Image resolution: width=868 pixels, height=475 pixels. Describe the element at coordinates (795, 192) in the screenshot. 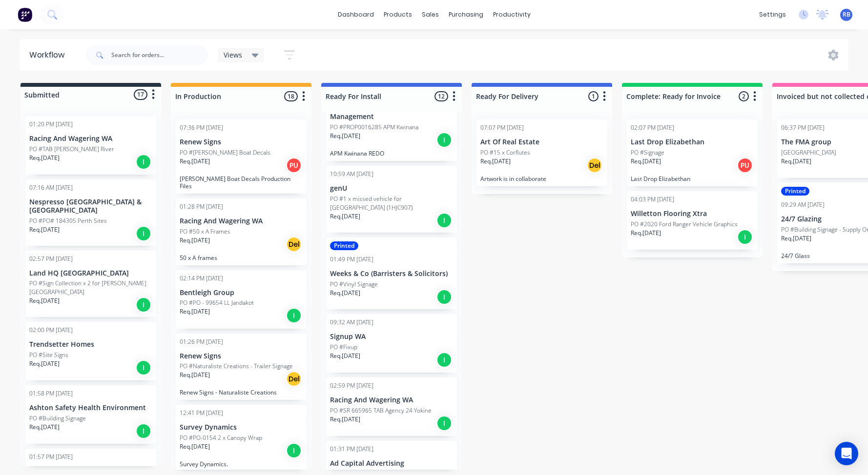

I see `div: Printed` at that location.